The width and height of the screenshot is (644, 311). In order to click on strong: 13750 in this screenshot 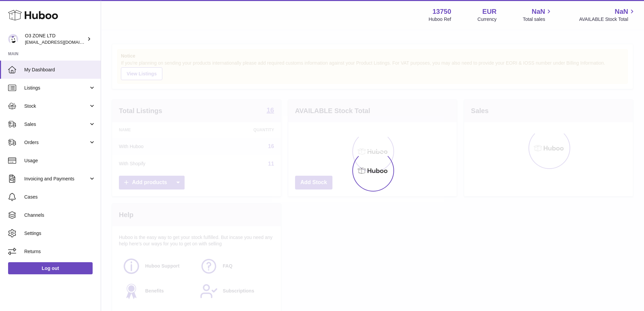, I will do `click(442, 12)`.